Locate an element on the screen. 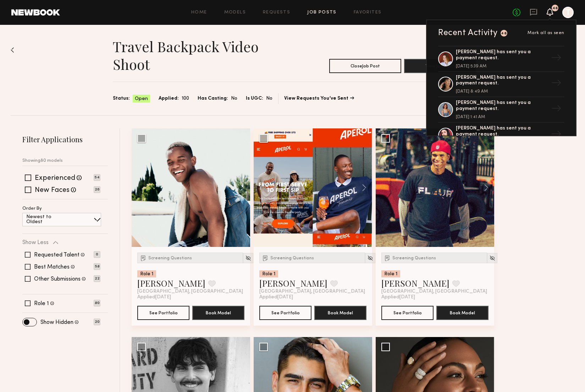 Image resolution: width=585 pixels, height=392 pixels. label: Experienced is located at coordinates (55, 179).